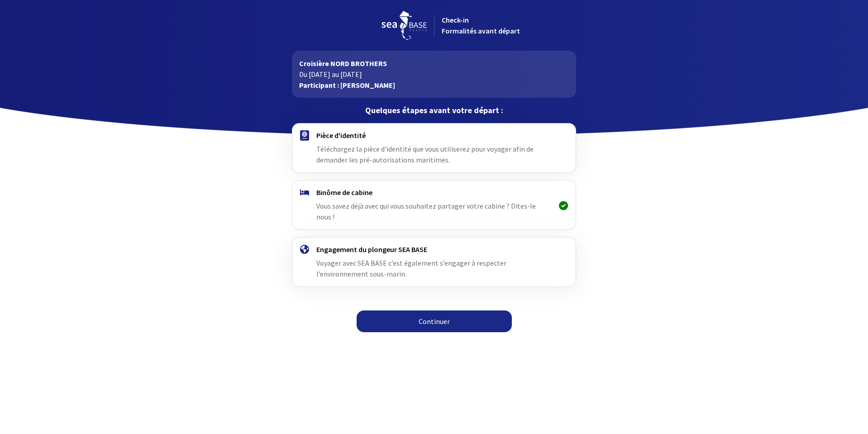 This screenshot has height=434, width=868. I want to click on span: Vous savez déjà avec qui vous souhaitez partager votre cabine ? Dites-le nous !, so click(426, 212).